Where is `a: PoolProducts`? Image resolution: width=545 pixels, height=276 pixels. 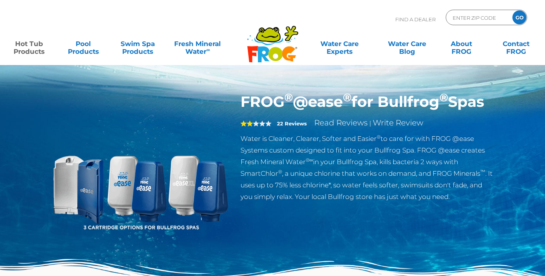
a: PoolProducts is located at coordinates (83, 44).